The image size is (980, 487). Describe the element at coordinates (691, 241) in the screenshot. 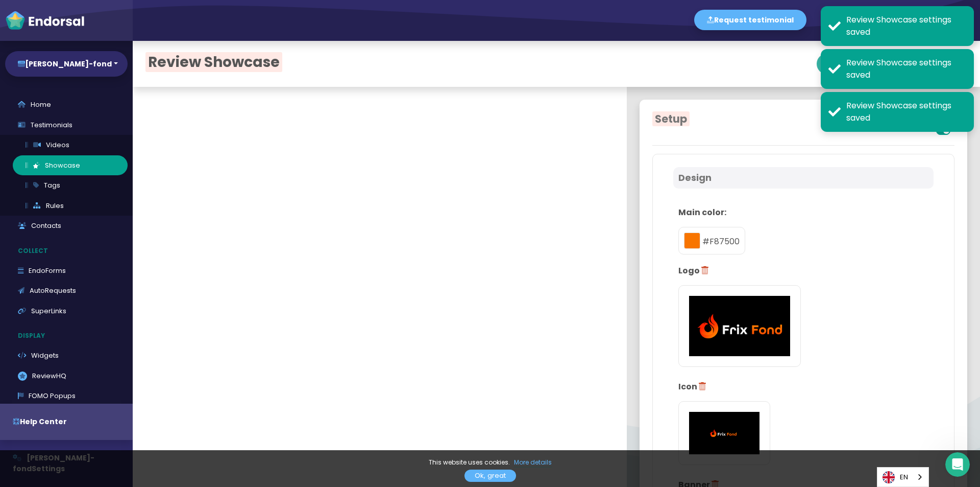

I see `button: toggle color picker dialog` at that location.